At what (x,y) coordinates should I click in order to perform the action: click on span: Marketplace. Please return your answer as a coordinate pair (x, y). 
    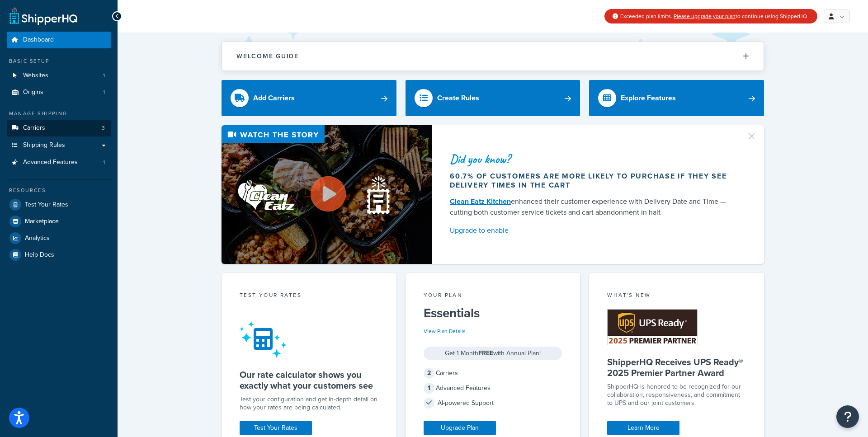
    Looking at the image, I should click on (41, 222).